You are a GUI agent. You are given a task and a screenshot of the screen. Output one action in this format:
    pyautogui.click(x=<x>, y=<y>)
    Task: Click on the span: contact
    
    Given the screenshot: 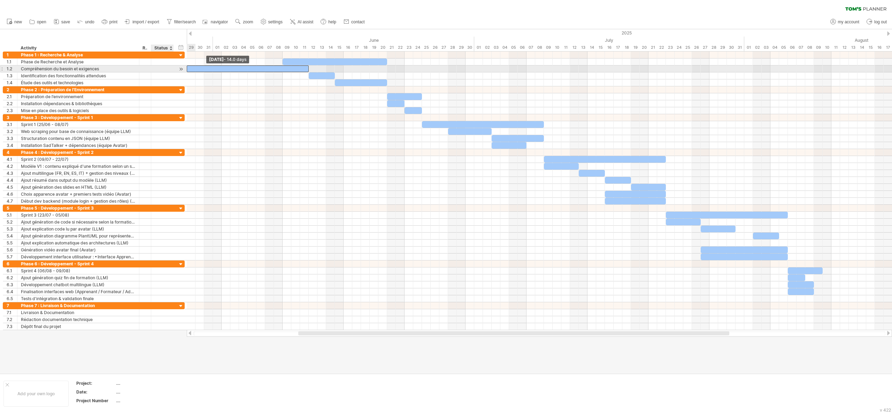 What is the action you would take?
    pyautogui.click(x=358, y=22)
    